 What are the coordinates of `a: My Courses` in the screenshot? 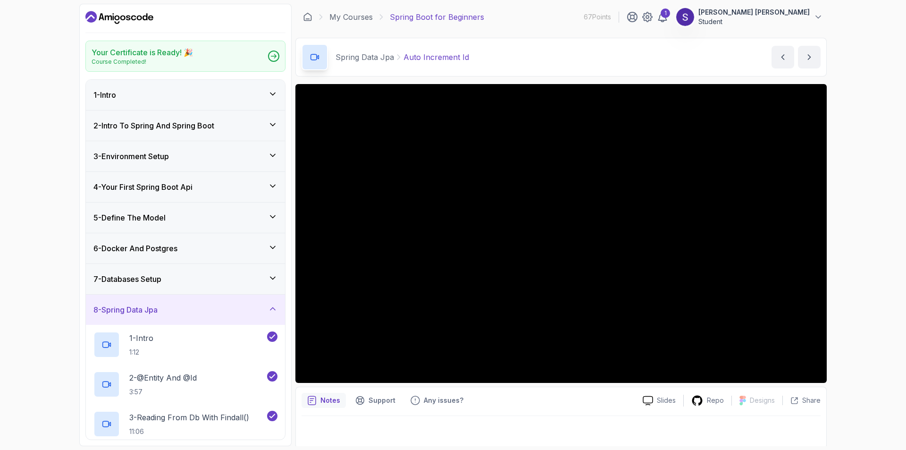 It's located at (351, 17).